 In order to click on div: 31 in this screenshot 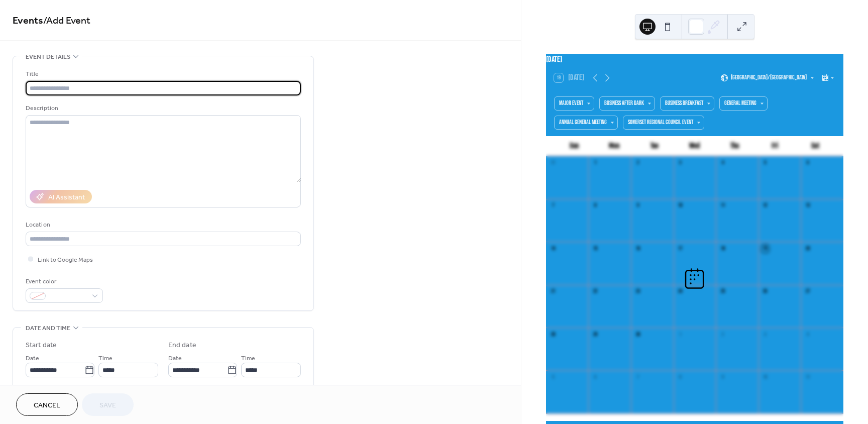, I will do `click(553, 163)`.